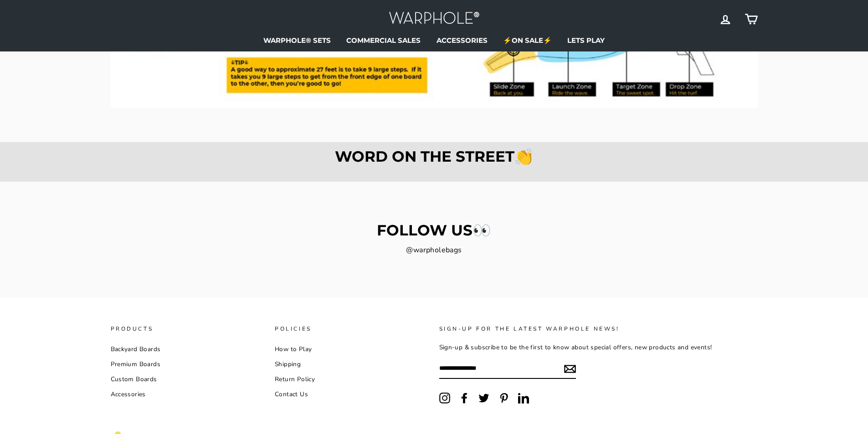  What do you see at coordinates (383, 40) in the screenshot?
I see `a: COMMERCIAL SALES` at bounding box center [383, 40].